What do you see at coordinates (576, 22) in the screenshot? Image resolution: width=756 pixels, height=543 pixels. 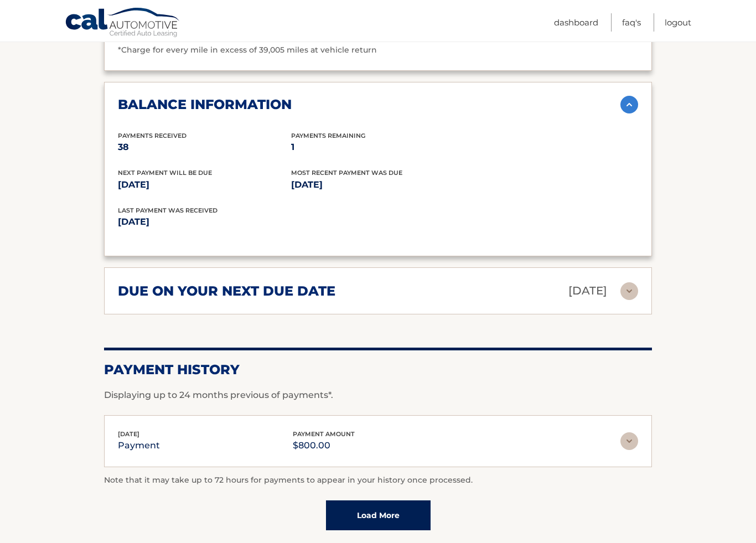 I see `a: Dashboard` at bounding box center [576, 22].